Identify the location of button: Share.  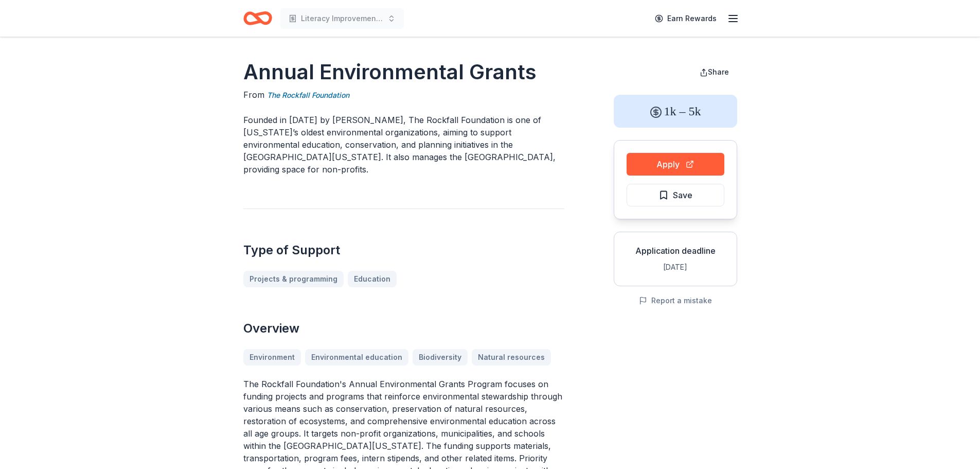
(714, 72).